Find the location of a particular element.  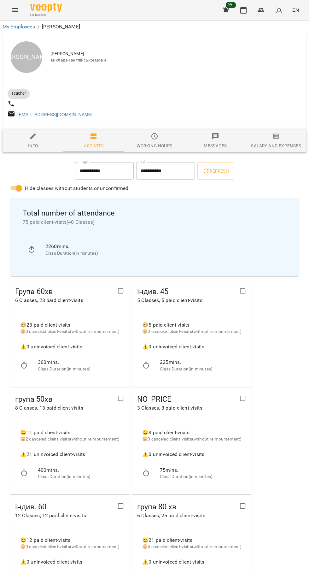

p: 225 mins. is located at coordinates (201, 363).